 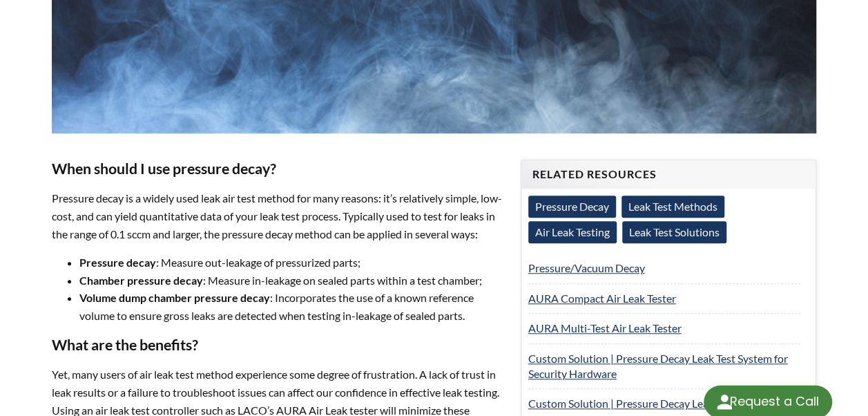 I want to click on strong: Pressure decay, so click(x=118, y=262).